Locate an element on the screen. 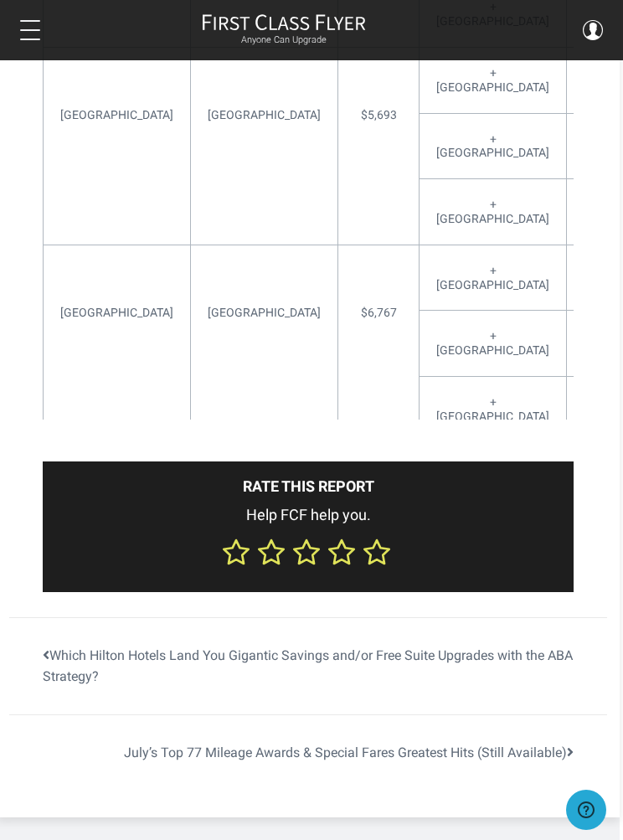 The width and height of the screenshot is (623, 840). h3: Rate this report is located at coordinates (308, 487).